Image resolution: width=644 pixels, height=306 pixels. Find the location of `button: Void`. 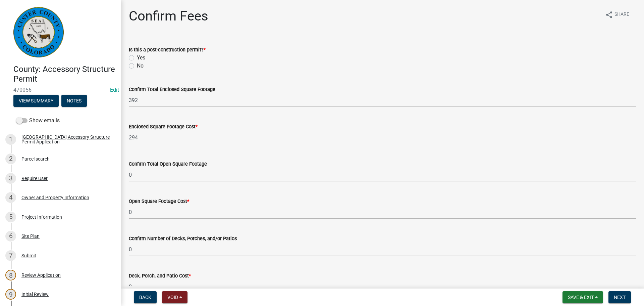

button: Void is located at coordinates (175, 297).